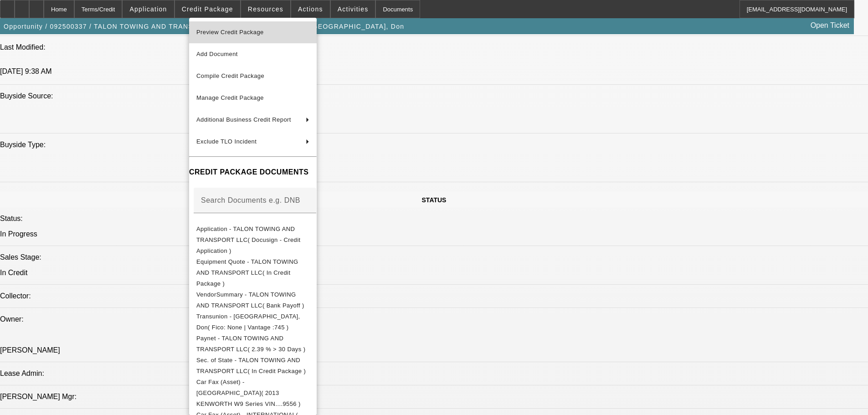  Describe the element at coordinates (253, 240) in the screenshot. I see `button: Application - TALON TOWING AND TRANSPORT LLC( Docusign - Credit Application )` at that location.